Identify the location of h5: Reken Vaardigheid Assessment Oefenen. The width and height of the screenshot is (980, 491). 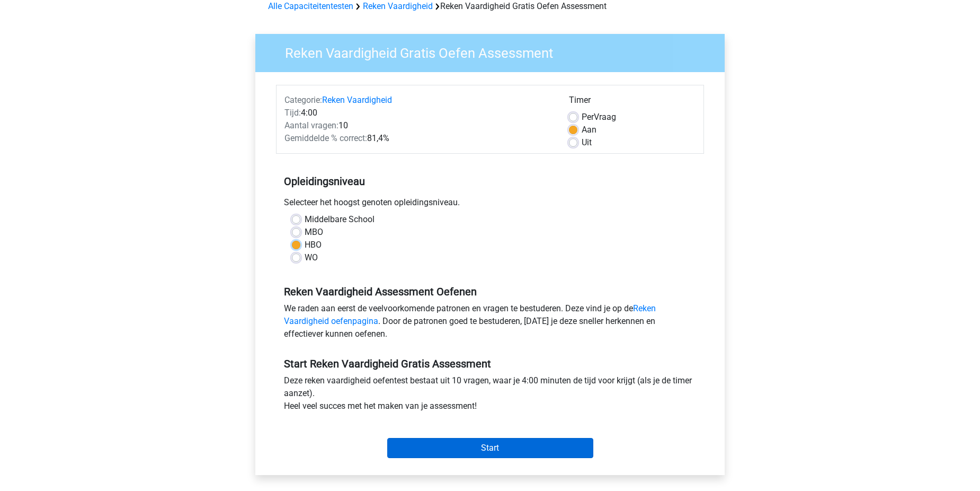
(490, 292).